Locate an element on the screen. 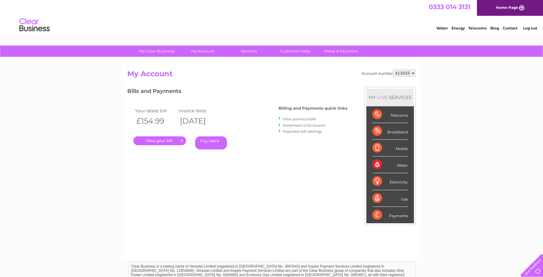 The image size is (543, 277). th: £154.99 is located at coordinates (155, 121).